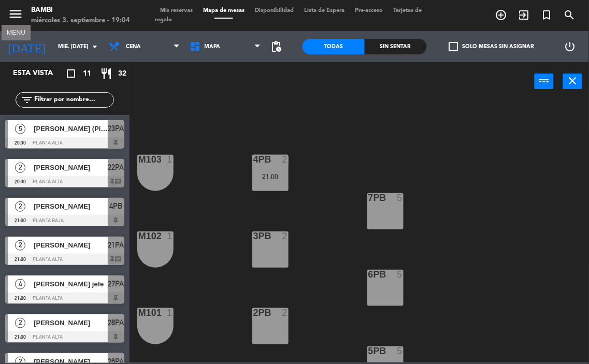 This screenshot has height=364, width=589. What do you see at coordinates (544, 81) in the screenshot?
I see `button: power_input` at bounding box center [544, 81].